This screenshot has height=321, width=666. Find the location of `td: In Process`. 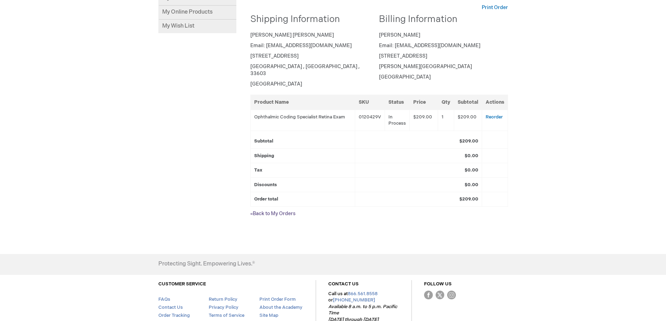

td: In Process is located at coordinates (397, 120).